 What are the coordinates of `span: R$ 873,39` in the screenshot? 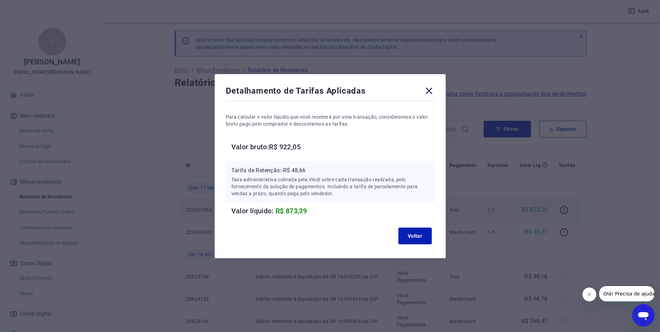 It's located at (291, 211).